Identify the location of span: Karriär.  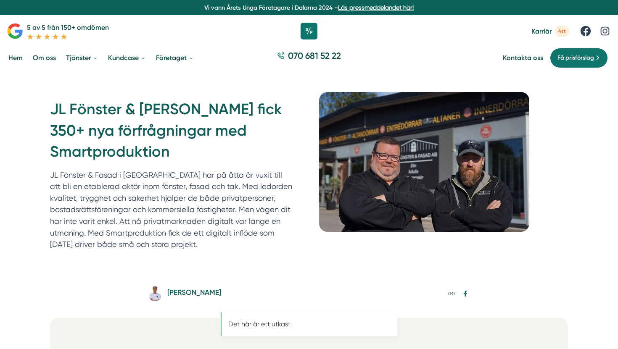
(542, 31).